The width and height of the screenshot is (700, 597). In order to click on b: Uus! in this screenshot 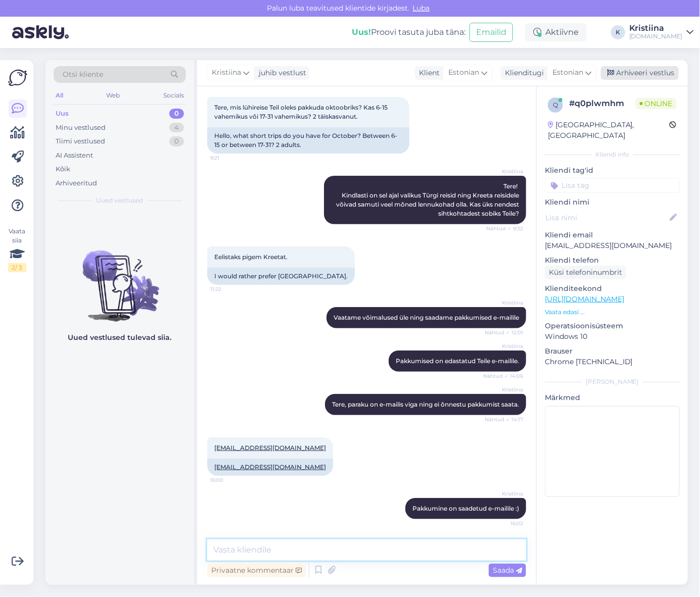, I will do `click(361, 32)`.